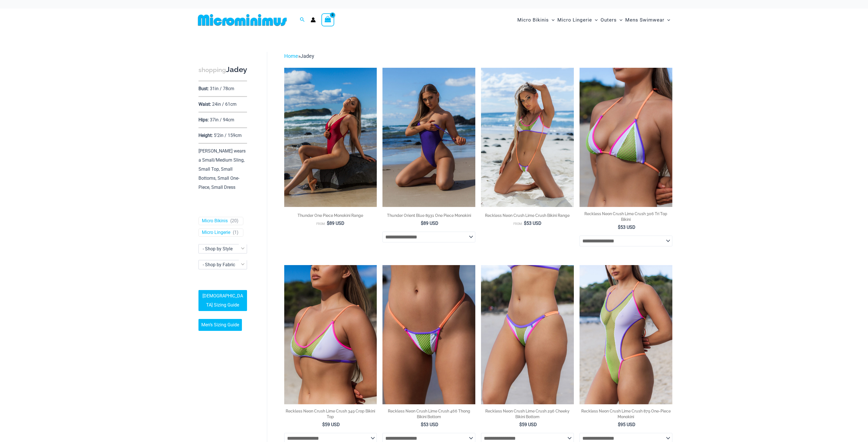 The width and height of the screenshot is (868, 442). What do you see at coordinates (228, 135) in the screenshot?
I see `p: 5’2in / 159cm` at bounding box center [228, 135].